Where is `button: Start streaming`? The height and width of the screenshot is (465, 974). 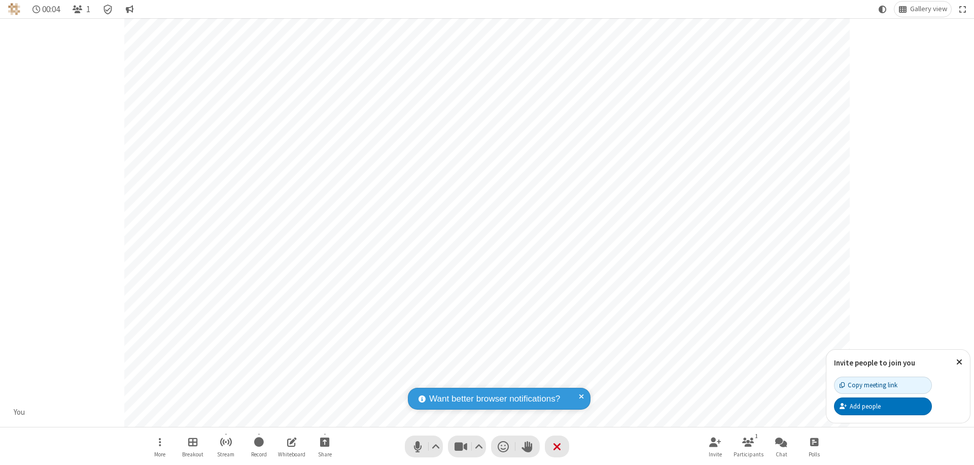 button: Start streaming is located at coordinates (226, 446).